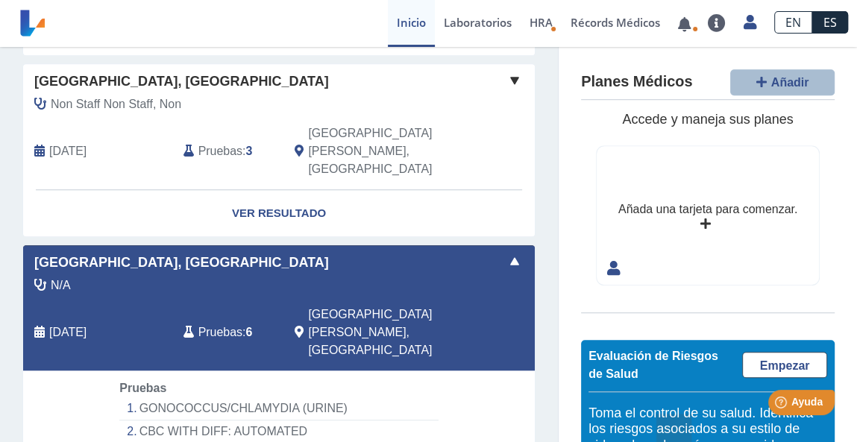 The height and width of the screenshot is (442, 857). What do you see at coordinates (782, 82) in the screenshot?
I see `button: Añadir` at bounding box center [782, 82].